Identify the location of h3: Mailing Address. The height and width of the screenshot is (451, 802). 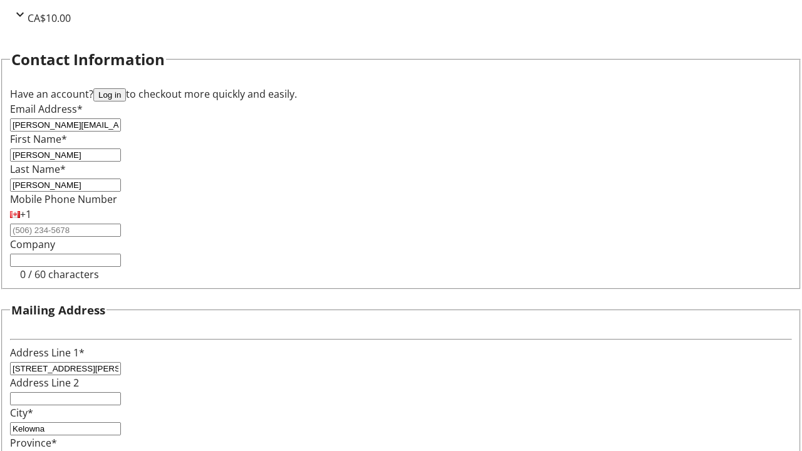
(58, 310).